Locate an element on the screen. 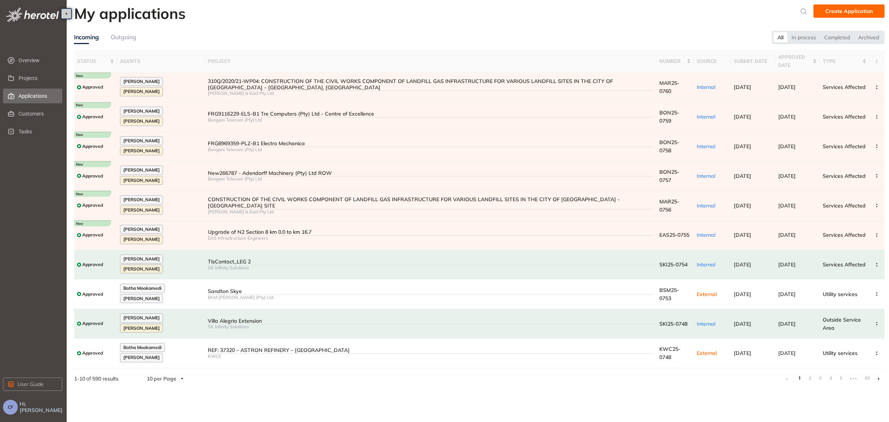 Image resolution: width=889 pixels, height=422 pixels. div: Archived is located at coordinates (869, 37).